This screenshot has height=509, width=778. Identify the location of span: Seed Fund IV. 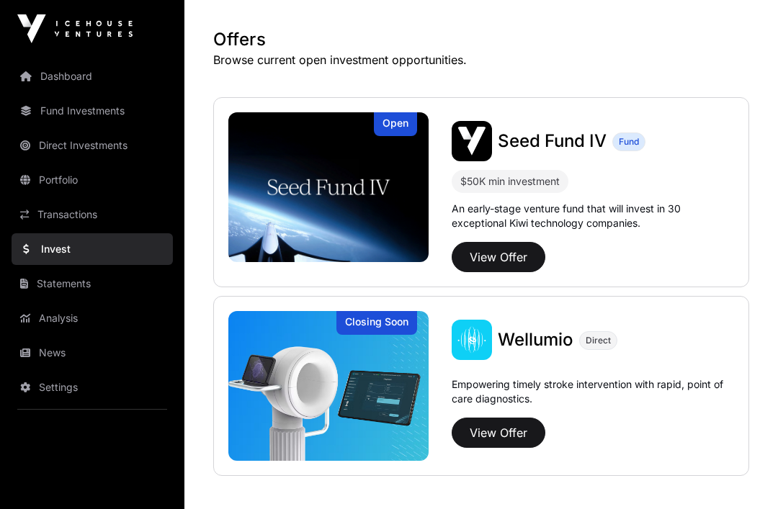
(552, 140).